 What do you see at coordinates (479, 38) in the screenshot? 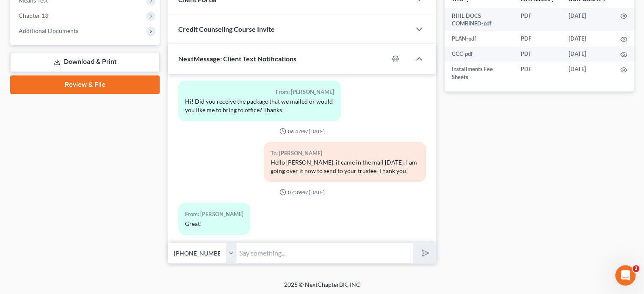
I see `td: PLAN-pdf` at bounding box center [479, 38].